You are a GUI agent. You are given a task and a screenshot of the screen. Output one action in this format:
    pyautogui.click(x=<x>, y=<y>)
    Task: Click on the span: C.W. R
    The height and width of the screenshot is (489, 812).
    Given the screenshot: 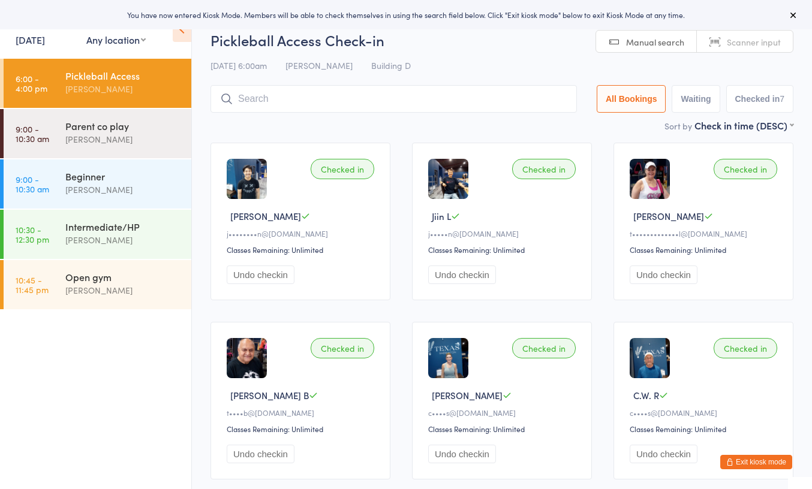 What is the action you would take?
    pyautogui.click(x=646, y=395)
    